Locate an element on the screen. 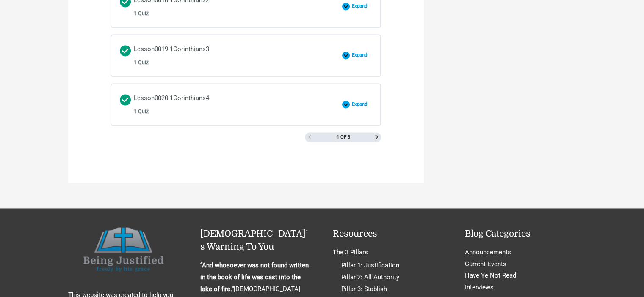  a: Pillar 1: Justification is located at coordinates (370, 266).